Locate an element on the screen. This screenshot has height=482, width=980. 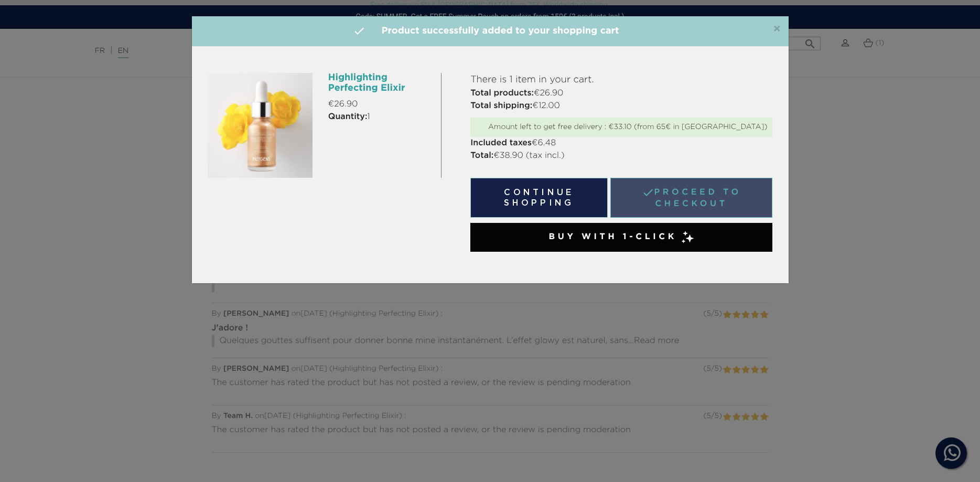
p: €12.00 is located at coordinates (622, 106).